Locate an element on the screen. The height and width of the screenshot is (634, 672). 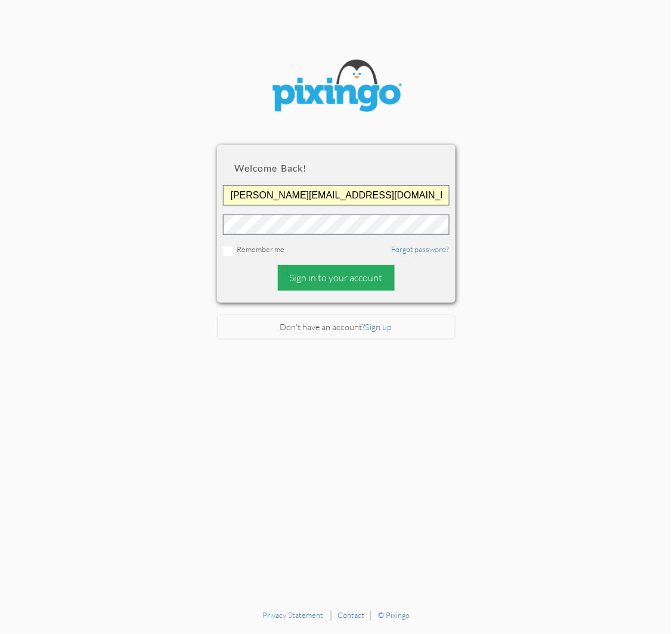
a: Forgot password? is located at coordinates (421, 250).